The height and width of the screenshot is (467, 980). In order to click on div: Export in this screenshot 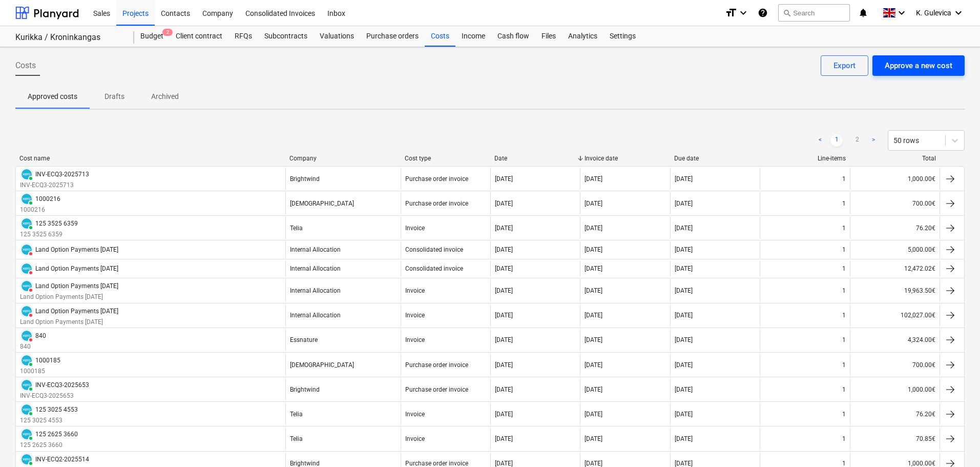, I will do `click(844, 66)`.